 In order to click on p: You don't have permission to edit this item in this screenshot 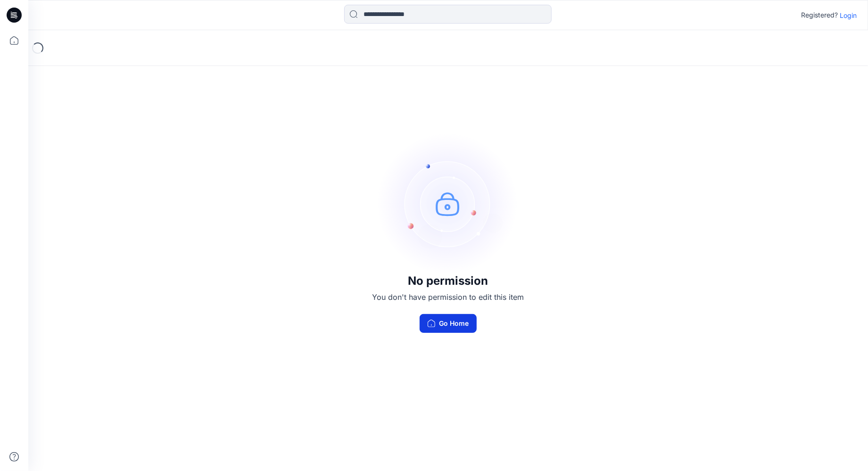, I will do `click(448, 297)`.